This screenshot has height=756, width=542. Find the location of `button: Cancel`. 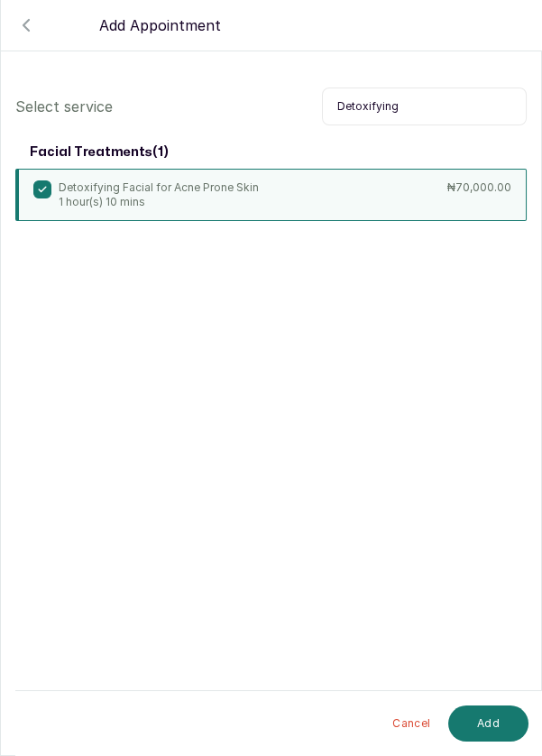

button: Cancel is located at coordinates (411, 723).